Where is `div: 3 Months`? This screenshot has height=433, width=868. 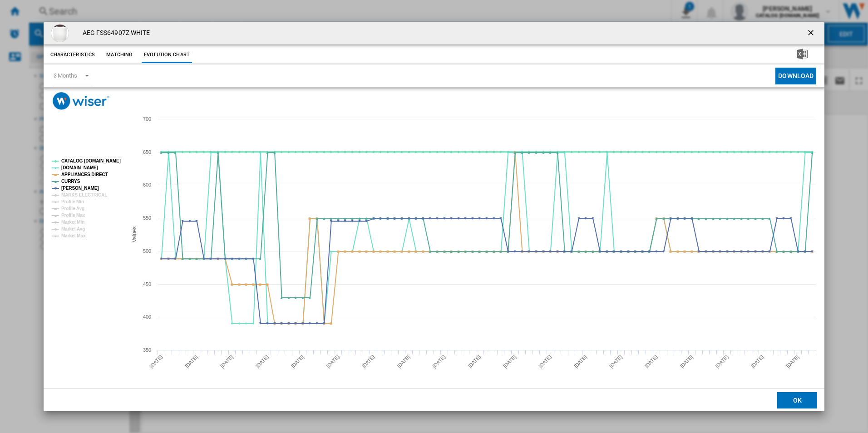
div: 3 Months is located at coordinates (66, 75).